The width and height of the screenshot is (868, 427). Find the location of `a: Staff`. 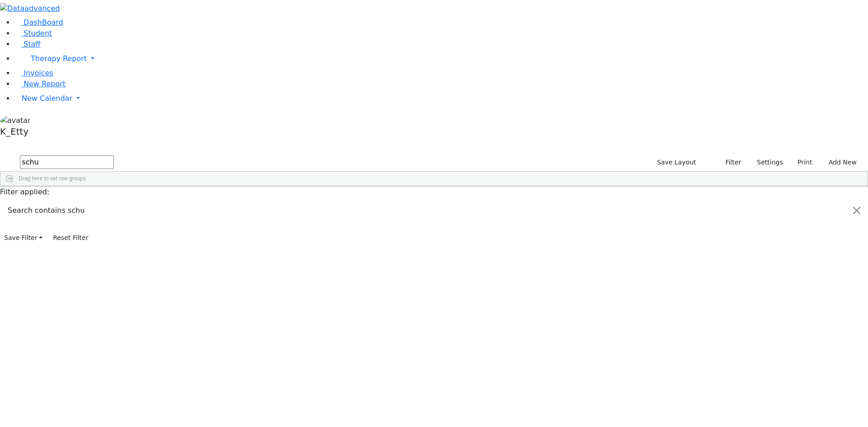

a: Staff is located at coordinates (27, 44).